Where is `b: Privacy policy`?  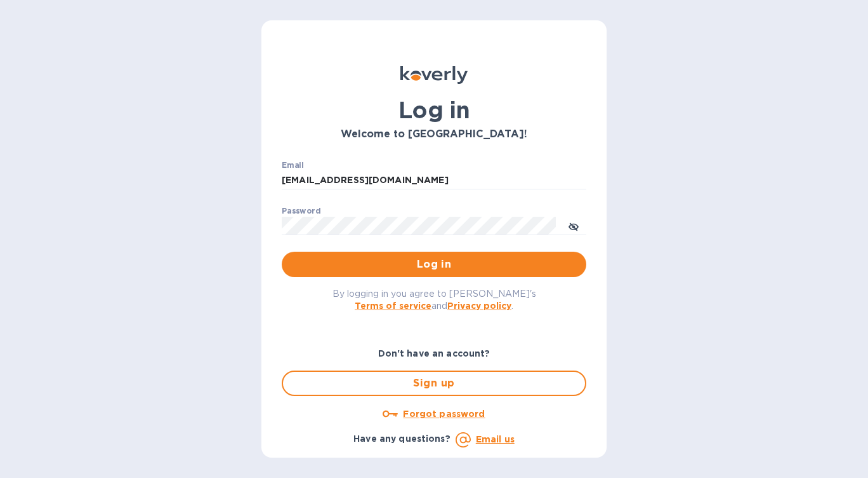
b: Privacy policy is located at coordinates (479, 306).